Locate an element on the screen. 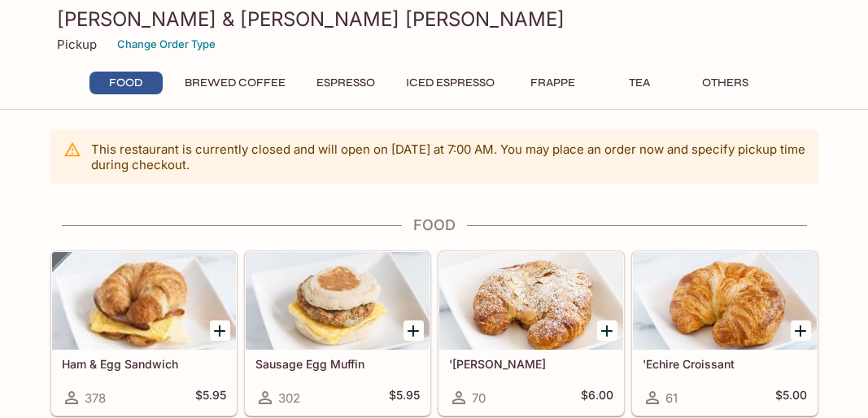 The height and width of the screenshot is (418, 868). span: 70 is located at coordinates (478, 398).